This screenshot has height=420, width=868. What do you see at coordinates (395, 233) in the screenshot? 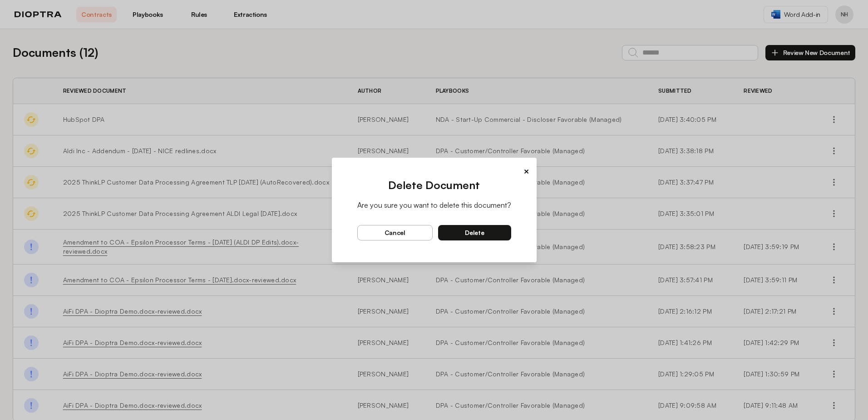
I see `span: cancel` at bounding box center [395, 233].